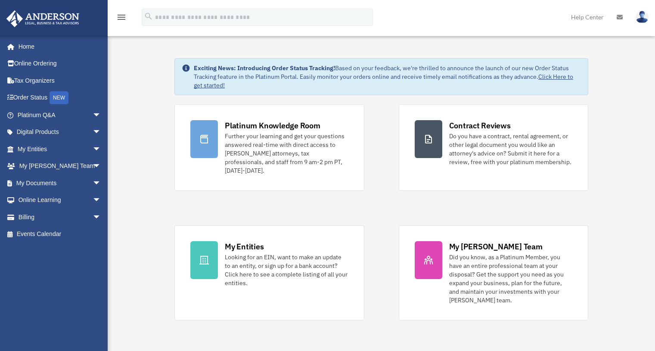 This screenshot has width=655, height=351. I want to click on strong: Exciting News: Introducing Order Status Tracking!, so click(264, 68).